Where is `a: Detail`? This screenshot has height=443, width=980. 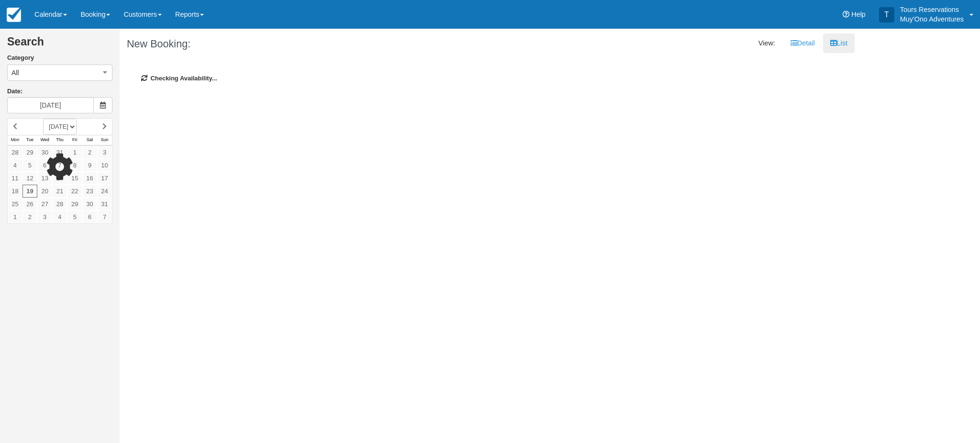 a: Detail is located at coordinates (803, 43).